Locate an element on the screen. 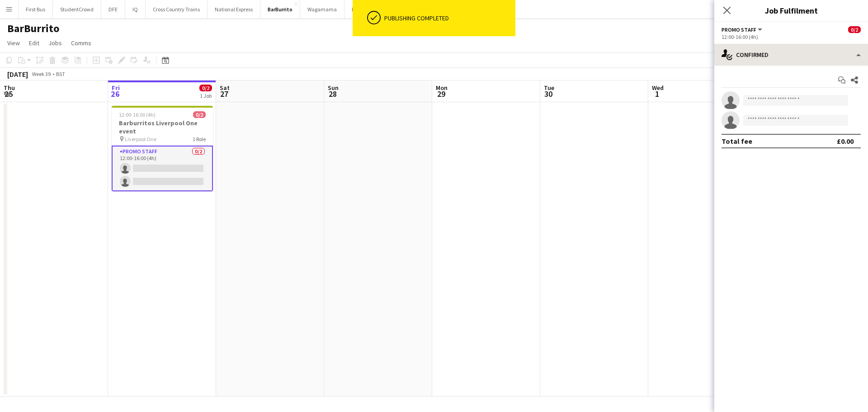 The width and height of the screenshot is (868, 412). button: StudentCrowd is located at coordinates (77, 9).